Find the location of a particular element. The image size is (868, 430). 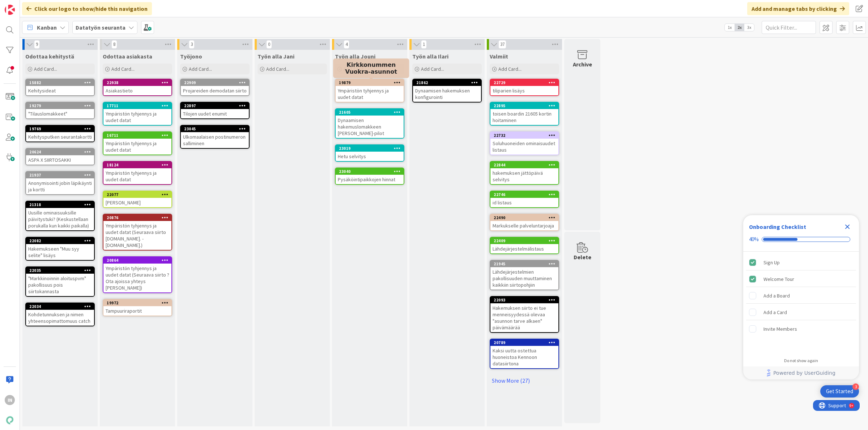

div: 22034 is located at coordinates (62, 306).